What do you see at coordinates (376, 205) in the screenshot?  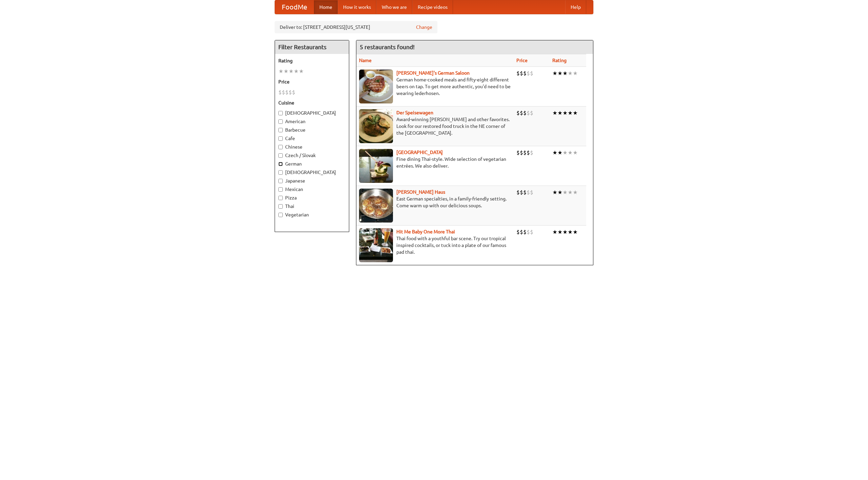 I see `img: kohlhaus.jpg` at bounding box center [376, 205].